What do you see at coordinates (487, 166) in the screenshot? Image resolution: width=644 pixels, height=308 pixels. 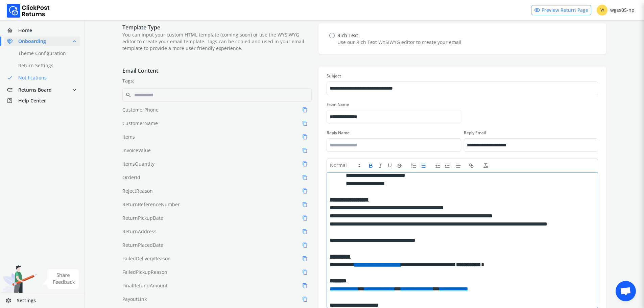 I see `button: clean` at bounding box center [487, 166].